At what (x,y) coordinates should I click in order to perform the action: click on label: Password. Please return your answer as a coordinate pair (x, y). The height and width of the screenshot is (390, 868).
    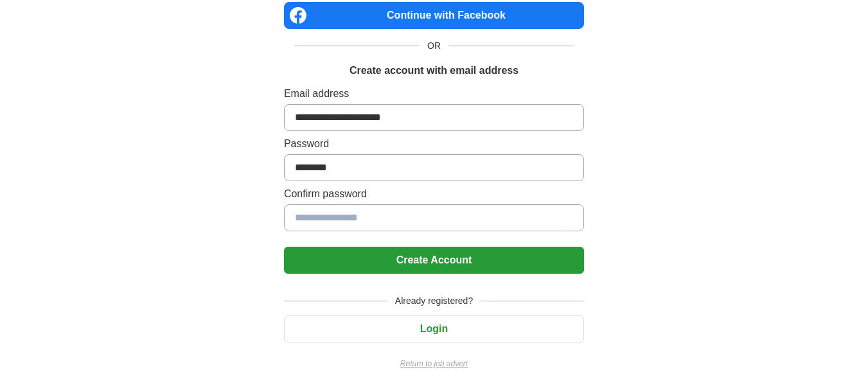
    Looking at the image, I should click on (434, 144).